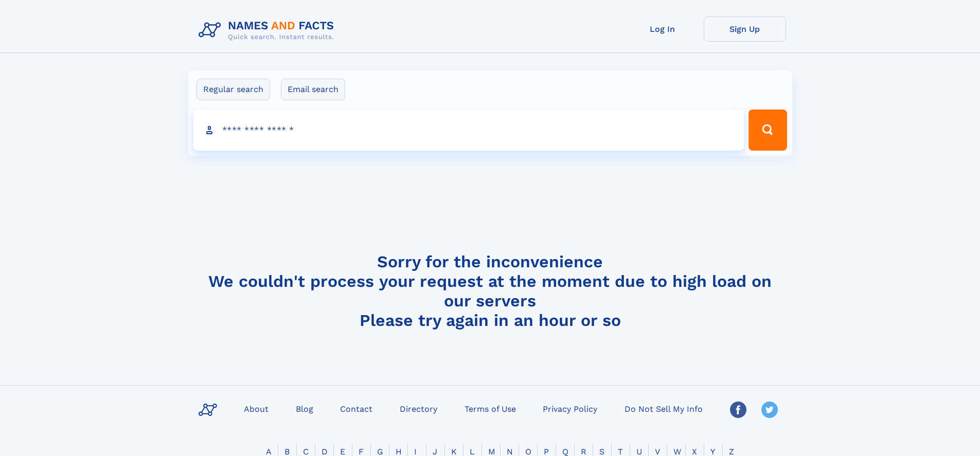 The image size is (980, 456). What do you see at coordinates (256, 408) in the screenshot?
I see `a: About` at bounding box center [256, 408].